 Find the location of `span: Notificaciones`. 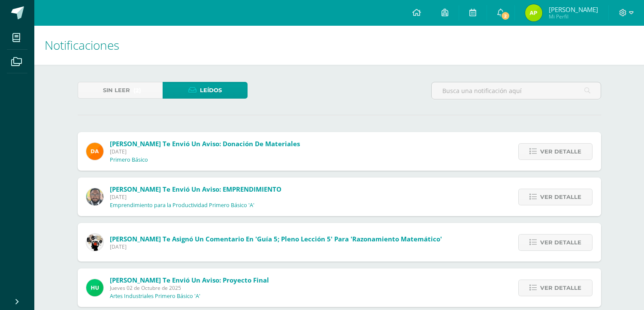

span: Notificaciones is located at coordinates (82, 45).